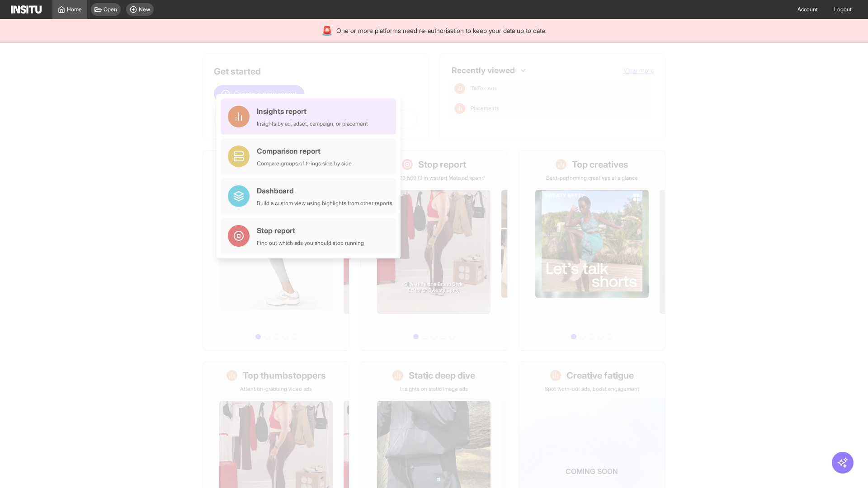 This screenshot has width=868, height=488. I want to click on span: Home, so click(74, 10).